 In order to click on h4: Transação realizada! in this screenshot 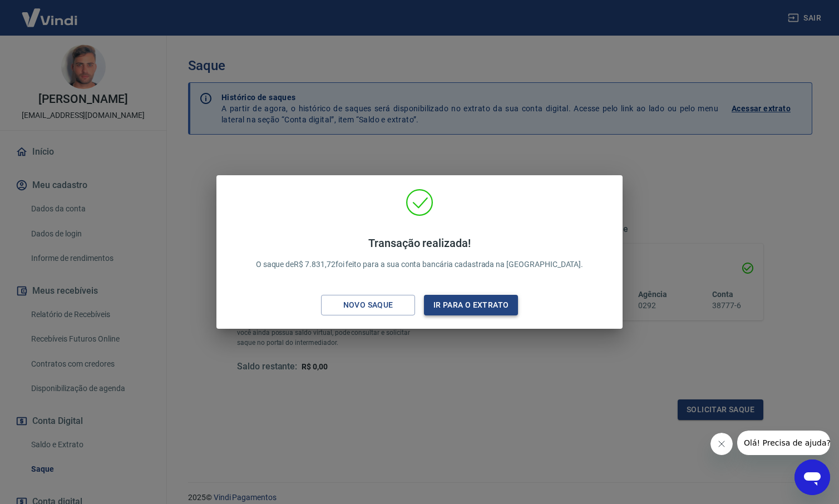, I will do `click(420, 243)`.